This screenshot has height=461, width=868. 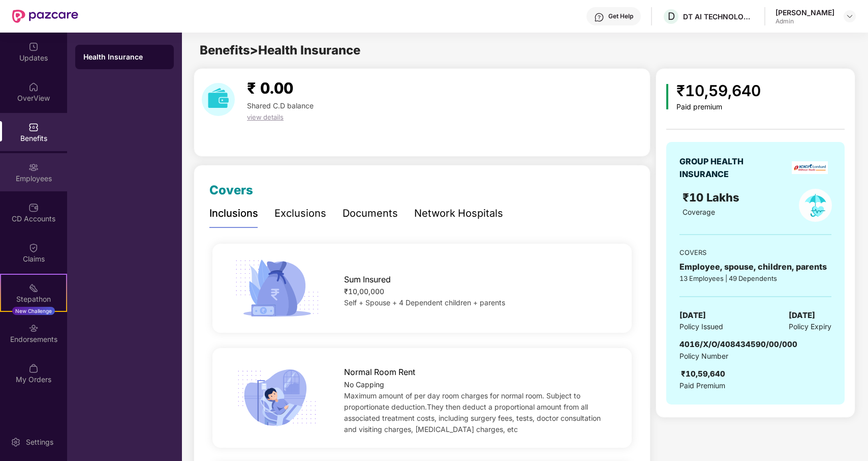 What do you see at coordinates (699, 212) in the screenshot?
I see `span: Coverage` at bounding box center [699, 212].